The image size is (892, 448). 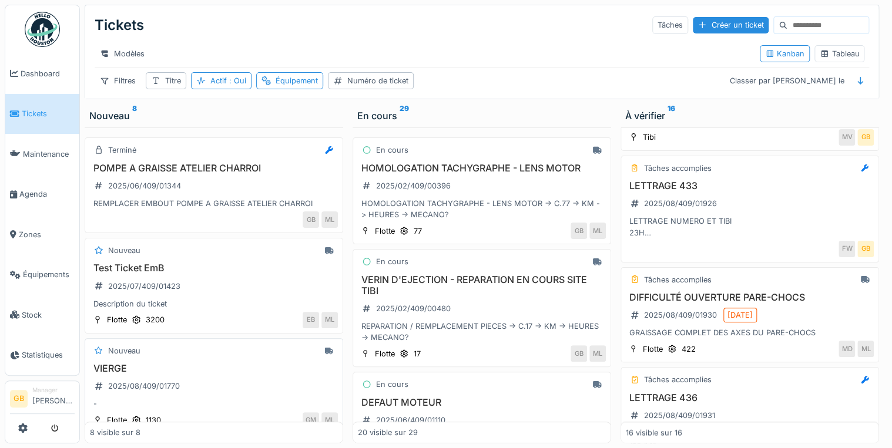 I want to click on div: 2025/08/409/01770, so click(x=144, y=386).